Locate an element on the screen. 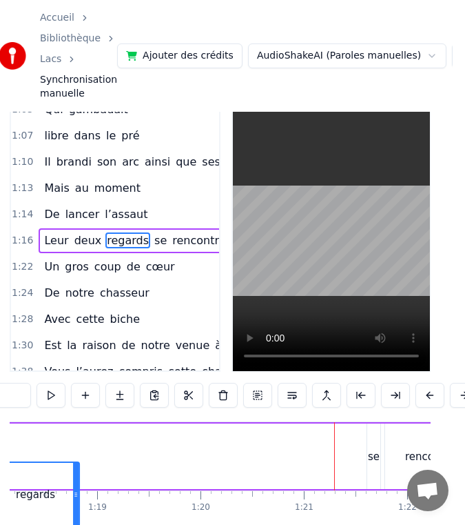  span: 1:22 is located at coordinates (22, 267).